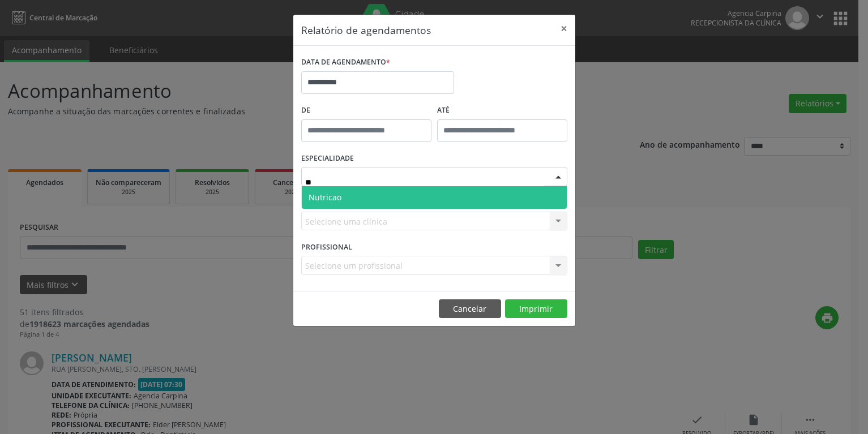 This screenshot has height=434, width=868. What do you see at coordinates (366, 111) in the screenshot?
I see `label: De` at bounding box center [366, 111].